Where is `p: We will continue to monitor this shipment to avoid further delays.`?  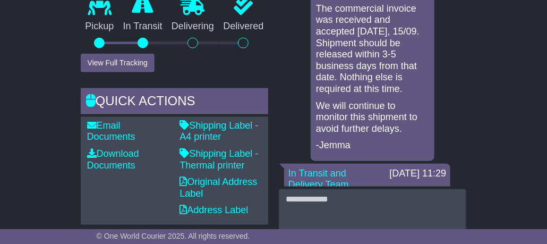 p: We will continue to monitor this shipment to avoid further delays. is located at coordinates (372, 117).